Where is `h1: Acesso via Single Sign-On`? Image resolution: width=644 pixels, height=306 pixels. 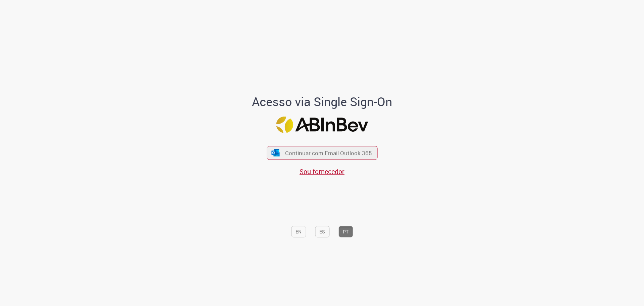 h1: Acesso via Single Sign-On is located at coordinates (322, 102).